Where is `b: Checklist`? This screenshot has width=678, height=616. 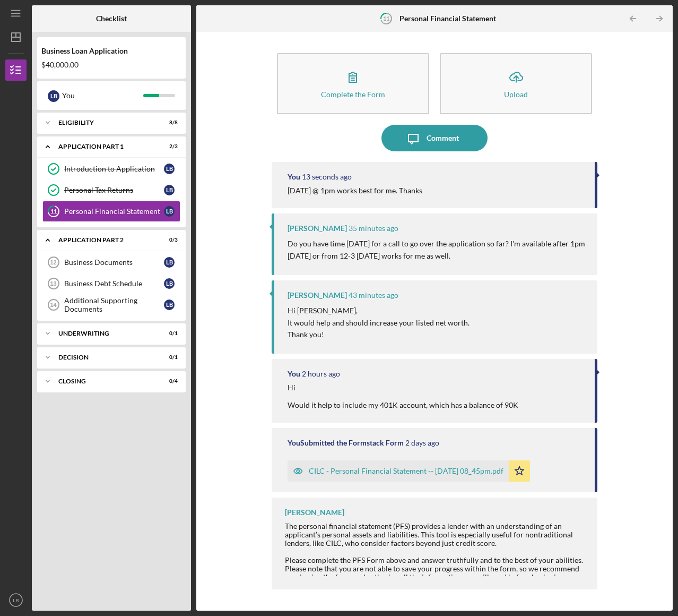 b: Checklist is located at coordinates (112, 19).